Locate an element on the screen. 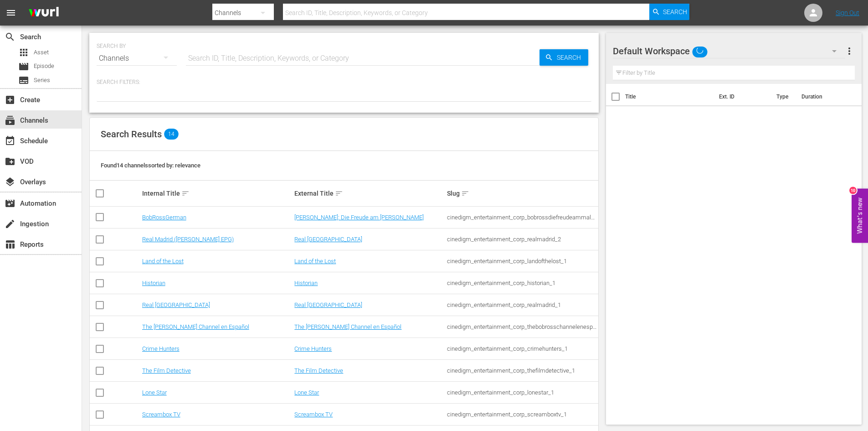 This screenshot has height=431, width=868. div: Channels is located at coordinates (137, 58).